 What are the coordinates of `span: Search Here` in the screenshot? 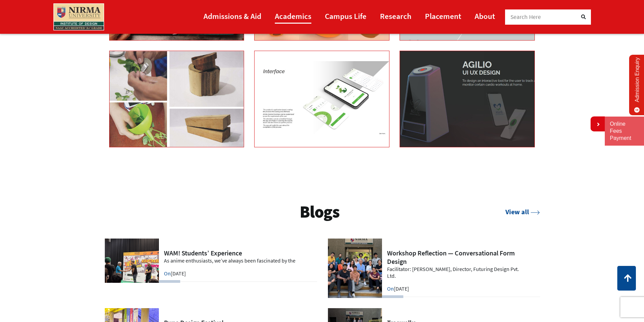 It's located at (526, 17).